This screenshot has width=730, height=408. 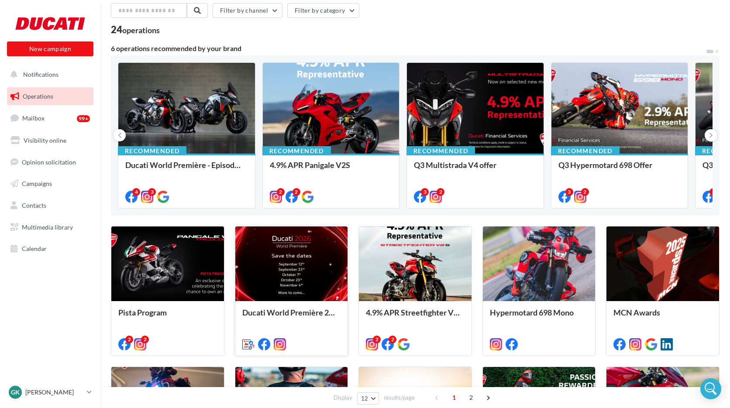 I want to click on a: Contacts, so click(x=50, y=206).